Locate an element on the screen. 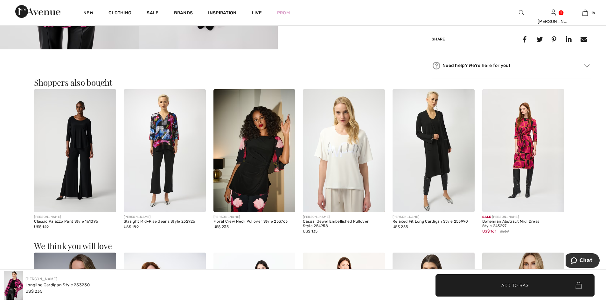  div: Casual Jewel Embellished Pullover Style 254958 is located at coordinates (344, 224).